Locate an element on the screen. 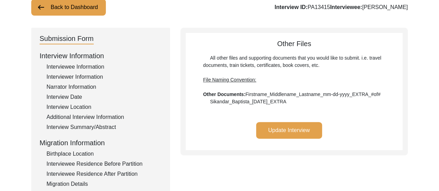  div: All other files and supporting documents that you would like to submit. i.e. travel documents, tr... is located at coordinates (294, 80).